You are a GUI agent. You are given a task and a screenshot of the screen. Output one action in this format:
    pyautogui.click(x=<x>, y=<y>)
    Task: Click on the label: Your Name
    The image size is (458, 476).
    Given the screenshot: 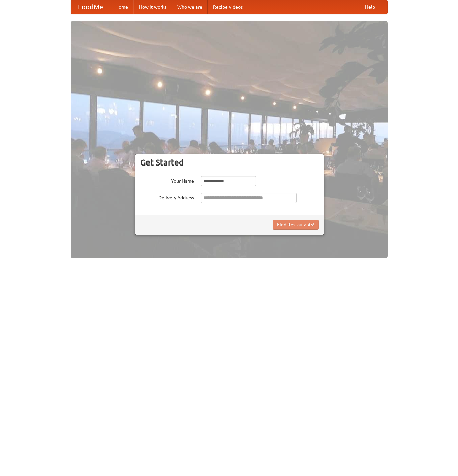 What is the action you would take?
    pyautogui.click(x=167, y=180)
    